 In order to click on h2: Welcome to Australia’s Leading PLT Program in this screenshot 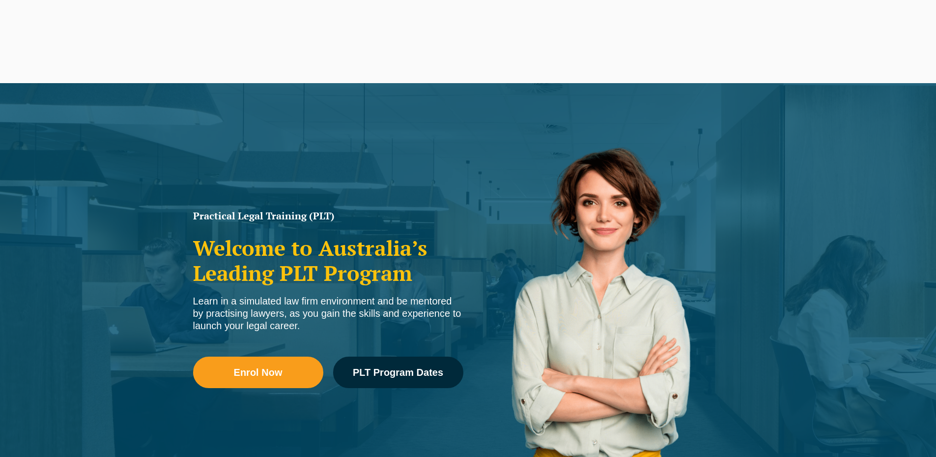, I will do `click(328, 260)`.